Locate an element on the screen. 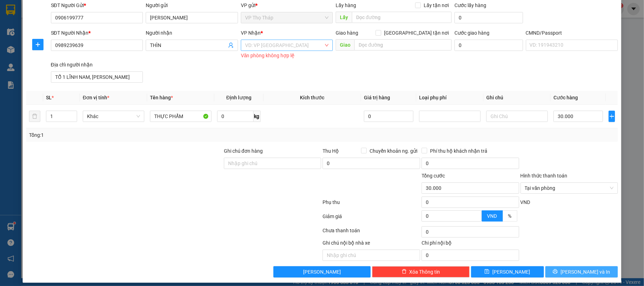 The image size is (644, 286). span: Giao hàng is located at coordinates (347, 33).